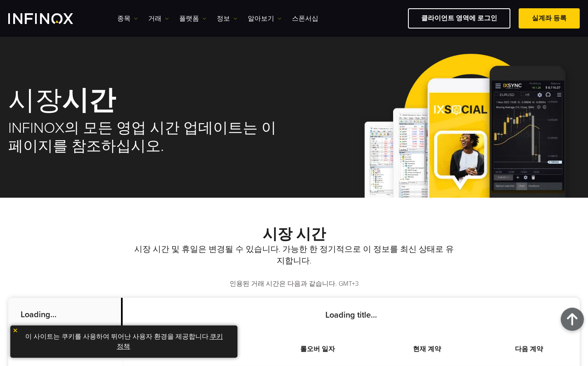 This screenshot has width=588, height=366. I want to click on th: 현재 계약, so click(426, 349).